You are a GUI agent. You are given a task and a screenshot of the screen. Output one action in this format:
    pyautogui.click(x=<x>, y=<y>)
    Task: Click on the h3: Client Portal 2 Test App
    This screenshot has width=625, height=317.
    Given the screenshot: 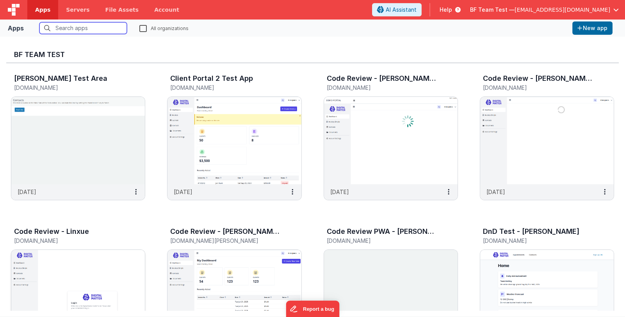 What is the action you would take?
    pyautogui.click(x=212, y=78)
    